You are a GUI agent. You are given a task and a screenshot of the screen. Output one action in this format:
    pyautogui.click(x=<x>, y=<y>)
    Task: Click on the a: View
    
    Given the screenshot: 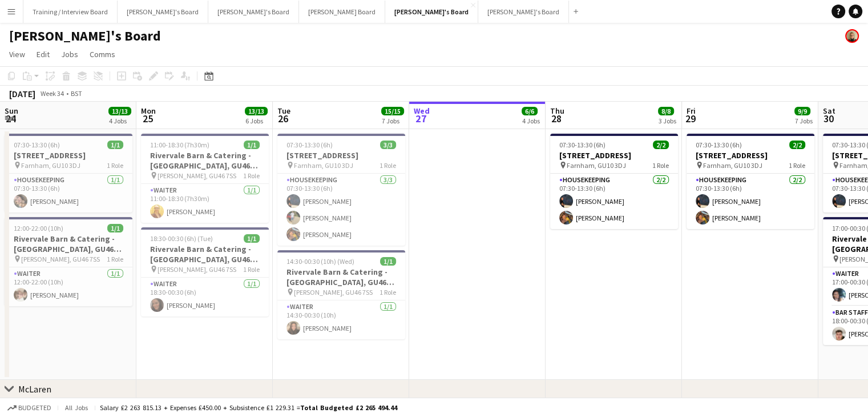 What is the action you would take?
    pyautogui.click(x=17, y=54)
    